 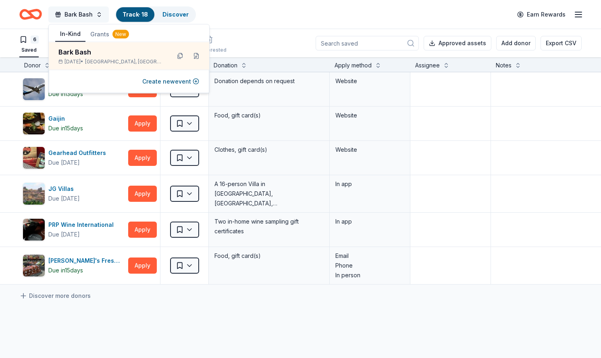 What do you see at coordinates (175, 14) in the screenshot?
I see `a: Discover` at bounding box center [175, 14].